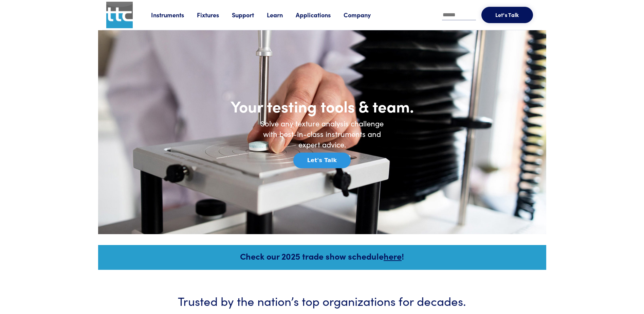  Describe the element at coordinates (393, 256) in the screenshot. I see `a: here` at that location.